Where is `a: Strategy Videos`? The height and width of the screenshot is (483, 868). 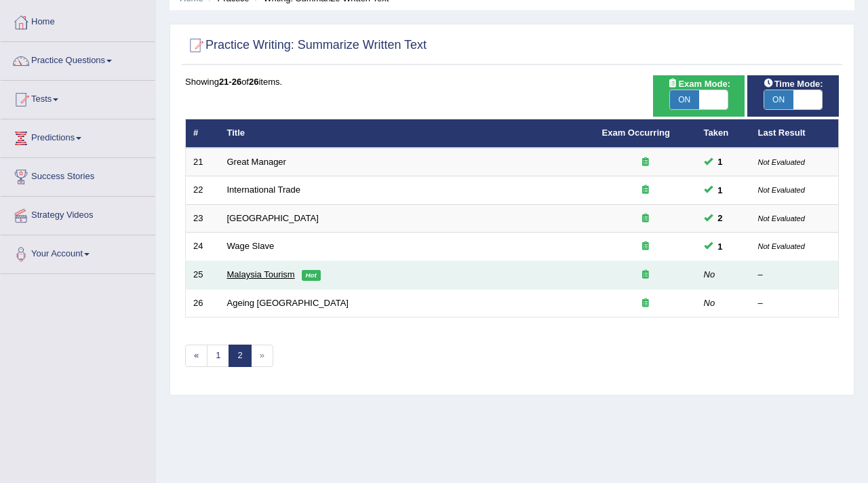
a: Strategy Videos is located at coordinates (78, 214).